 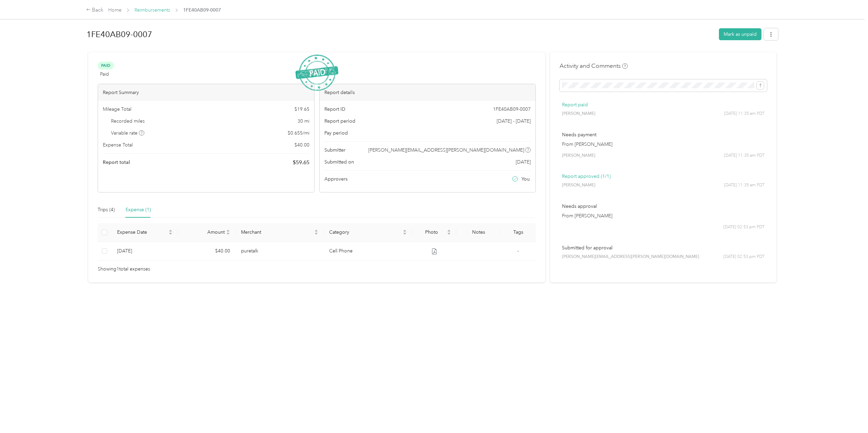 I want to click on th: Tags, so click(x=519, y=232).